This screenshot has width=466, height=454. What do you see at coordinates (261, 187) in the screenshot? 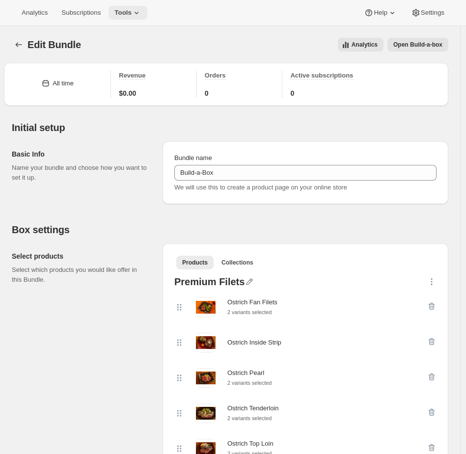
I see `span: We will use this to create a product page on your online store` at bounding box center [261, 187].